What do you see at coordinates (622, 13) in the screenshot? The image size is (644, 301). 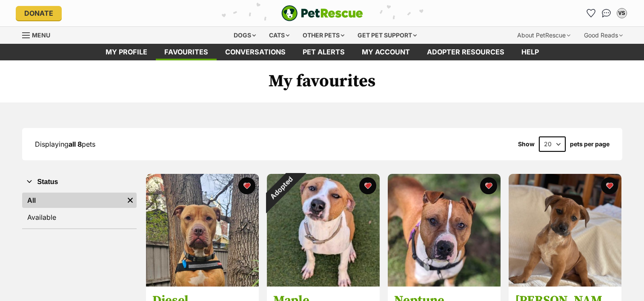 I see `button: My account` at bounding box center [622, 13].